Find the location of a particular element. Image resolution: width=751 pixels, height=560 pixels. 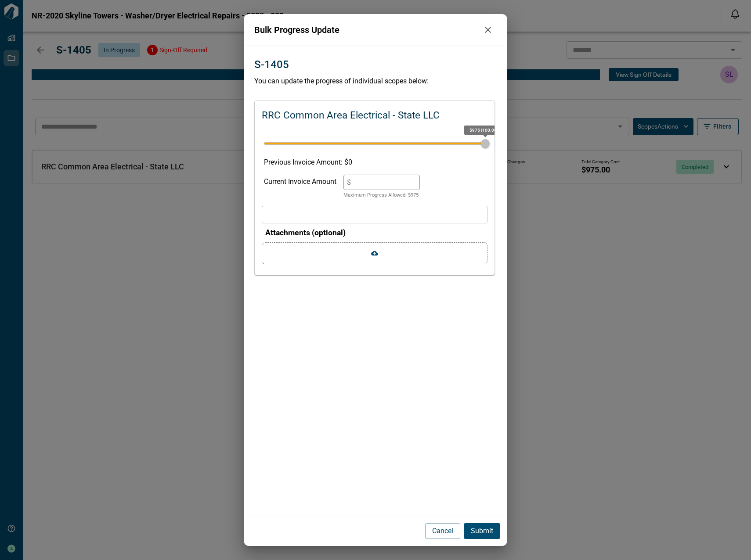

button: Submit is located at coordinates (482, 531).